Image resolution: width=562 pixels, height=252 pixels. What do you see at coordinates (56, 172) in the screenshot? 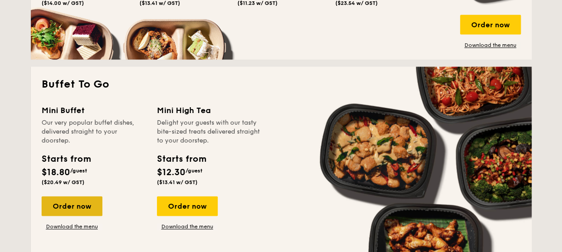
I see `span: $18.80` at bounding box center [56, 172].